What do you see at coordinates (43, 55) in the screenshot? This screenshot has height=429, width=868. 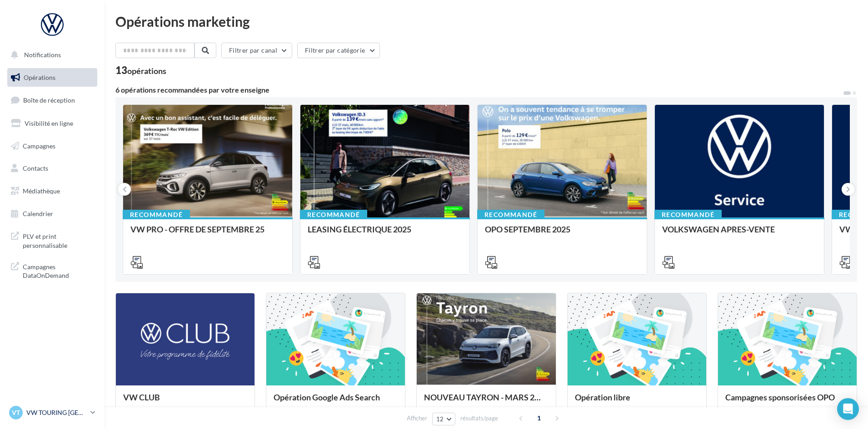 I see `span: Notifications` at bounding box center [43, 55].